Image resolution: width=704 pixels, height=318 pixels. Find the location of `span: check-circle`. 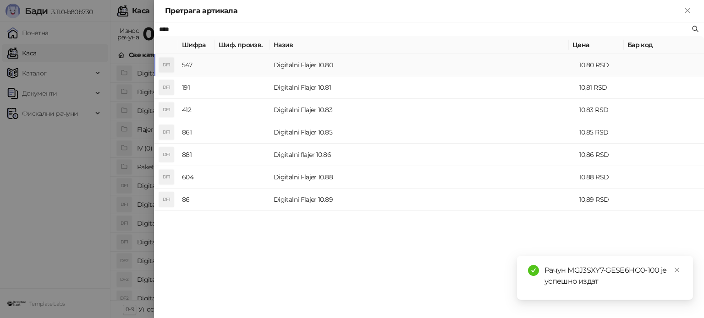

span: check-circle is located at coordinates (533, 271).